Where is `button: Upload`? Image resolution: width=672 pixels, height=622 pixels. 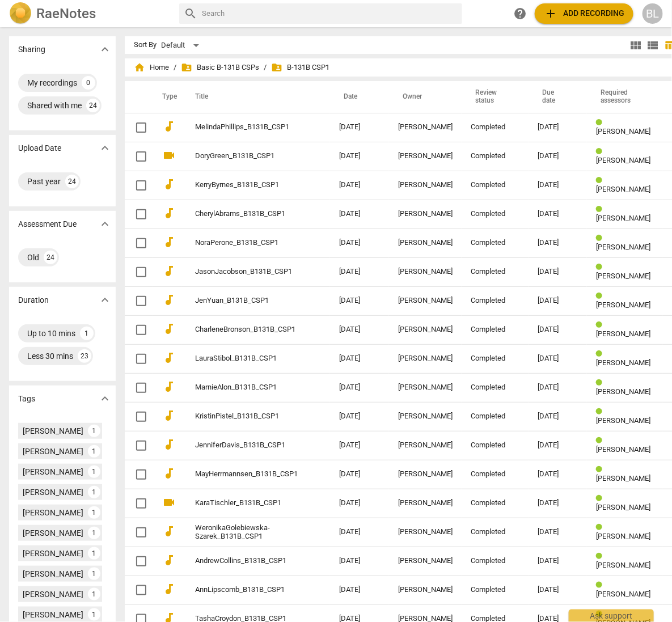 button: Upload is located at coordinates (584, 14).